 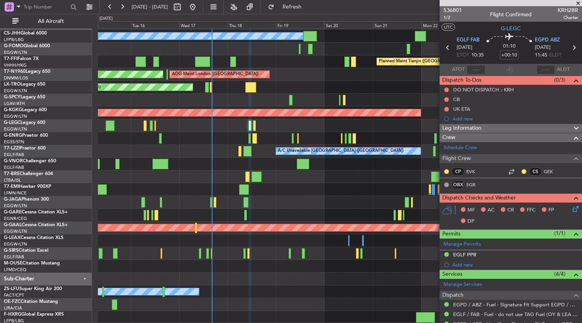 I want to click on a: EGSS/STN, so click(x=14, y=142).